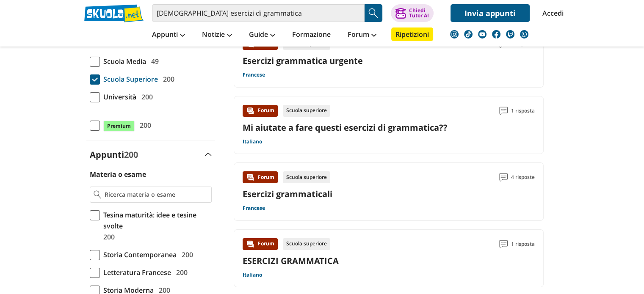 Image resolution: width=644 pixels, height=294 pixels. What do you see at coordinates (118, 97) in the screenshot?
I see `span: Università` at bounding box center [118, 97].